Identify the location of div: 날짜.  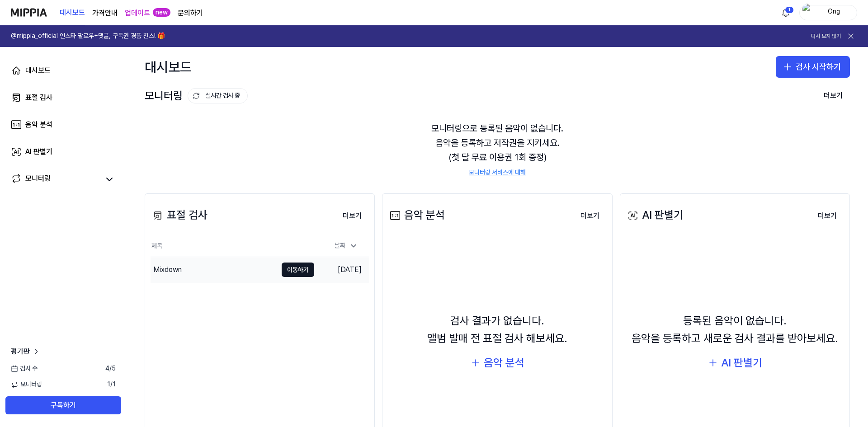
(346, 246).